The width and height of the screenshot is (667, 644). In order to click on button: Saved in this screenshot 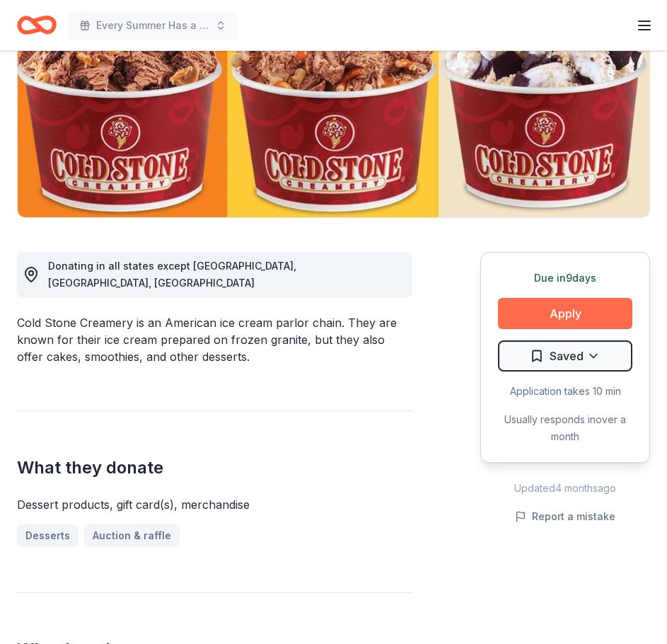, I will do `click(566, 356)`.